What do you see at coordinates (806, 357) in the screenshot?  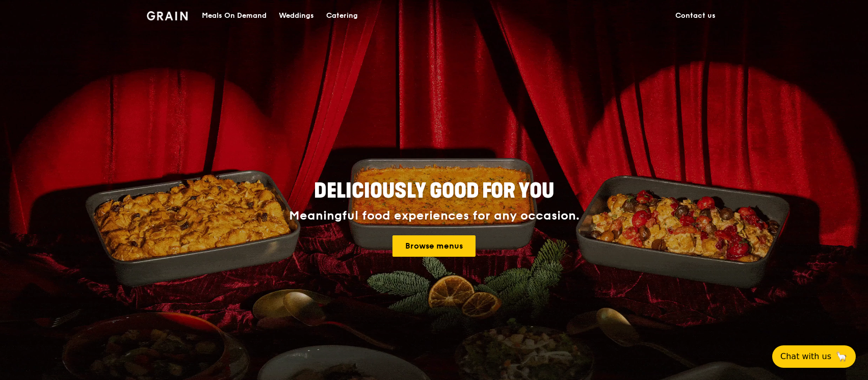 I see `span: Chat with us` at bounding box center [806, 357].